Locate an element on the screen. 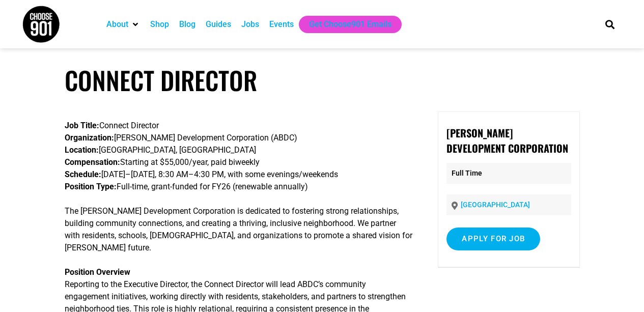 The width and height of the screenshot is (644, 312). a: Events is located at coordinates (282, 25).